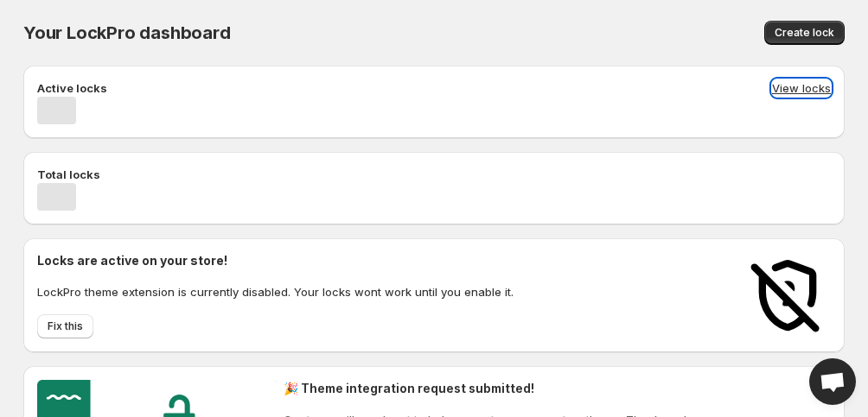 The height and width of the screenshot is (417, 868). I want to click on span: Create lock, so click(805, 32).